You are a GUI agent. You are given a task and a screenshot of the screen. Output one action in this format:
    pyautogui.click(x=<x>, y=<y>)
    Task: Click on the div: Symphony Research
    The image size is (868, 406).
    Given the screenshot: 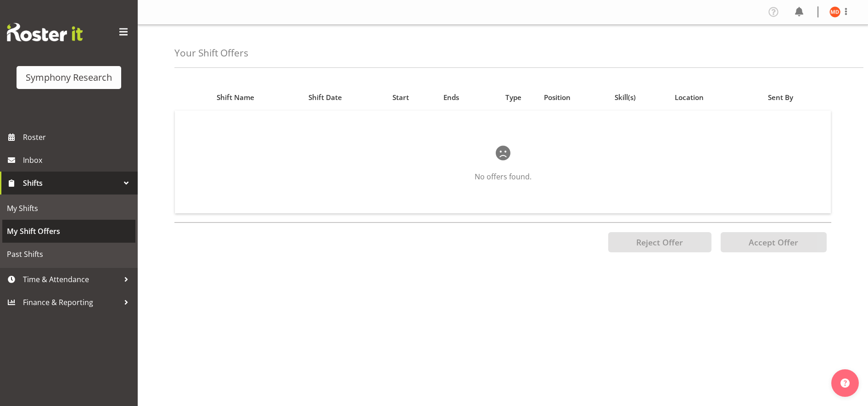 What is the action you would take?
    pyautogui.click(x=69, y=78)
    